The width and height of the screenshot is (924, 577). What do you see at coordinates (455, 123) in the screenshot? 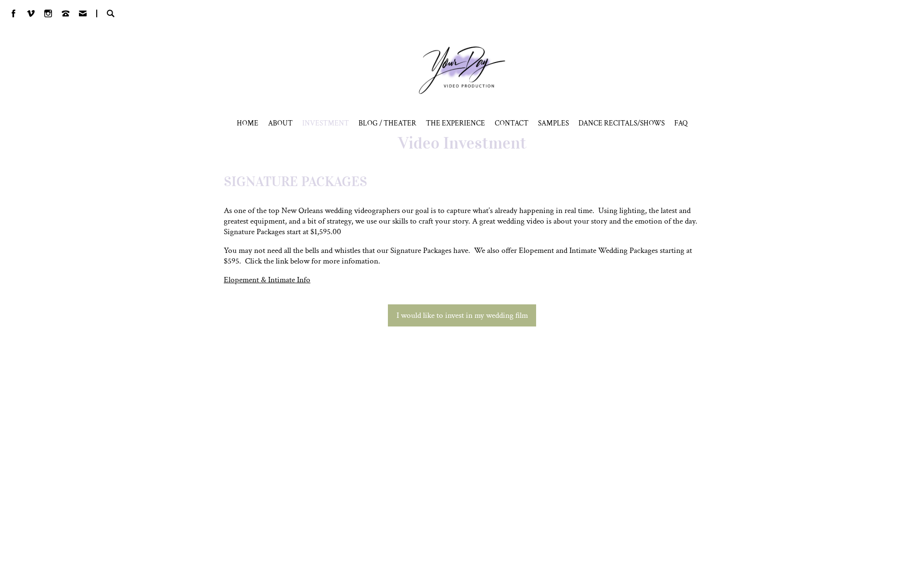
I see `span: THE EXPERIENCE` at bounding box center [455, 123].